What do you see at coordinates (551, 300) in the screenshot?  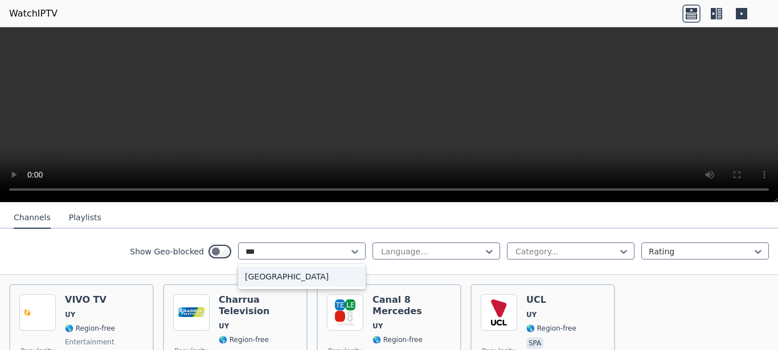 I see `h6: UCL` at bounding box center [551, 300].